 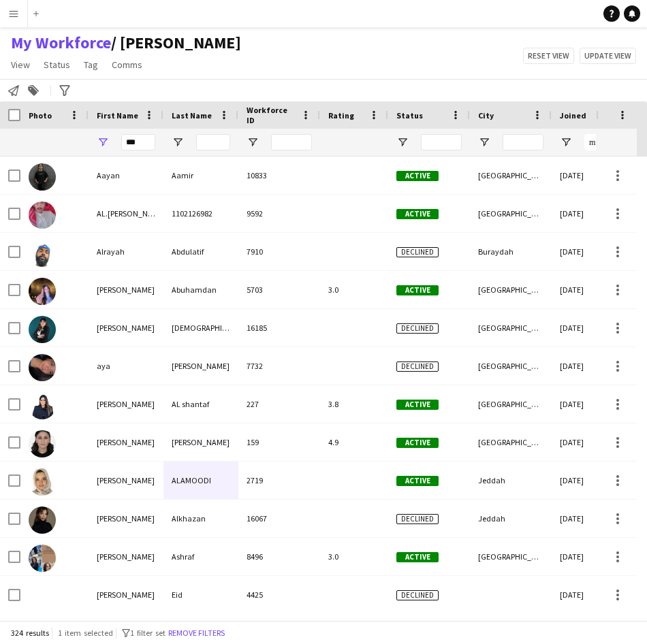 I want to click on input: First Name Filter Input, so click(x=138, y=143).